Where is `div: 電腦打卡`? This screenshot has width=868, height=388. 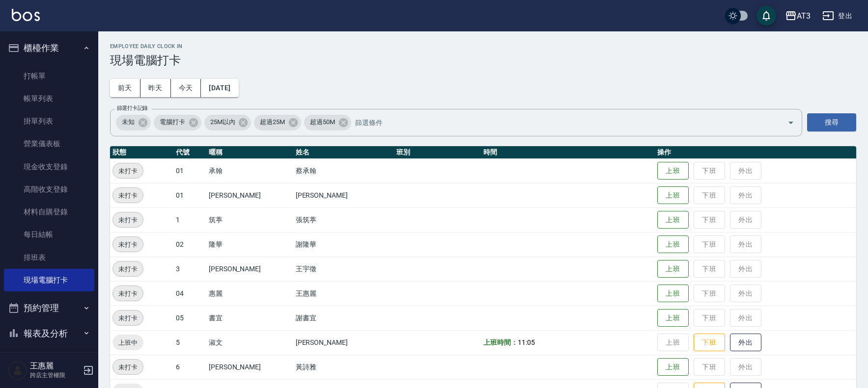
div: 電腦打卡 is located at coordinates (178, 123).